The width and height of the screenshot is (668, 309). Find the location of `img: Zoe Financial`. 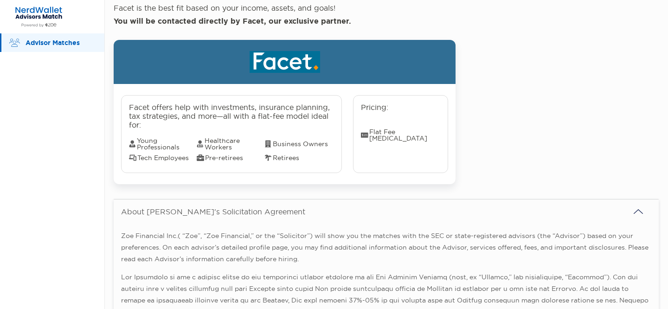

img: Zoe Financial is located at coordinates (38, 17).